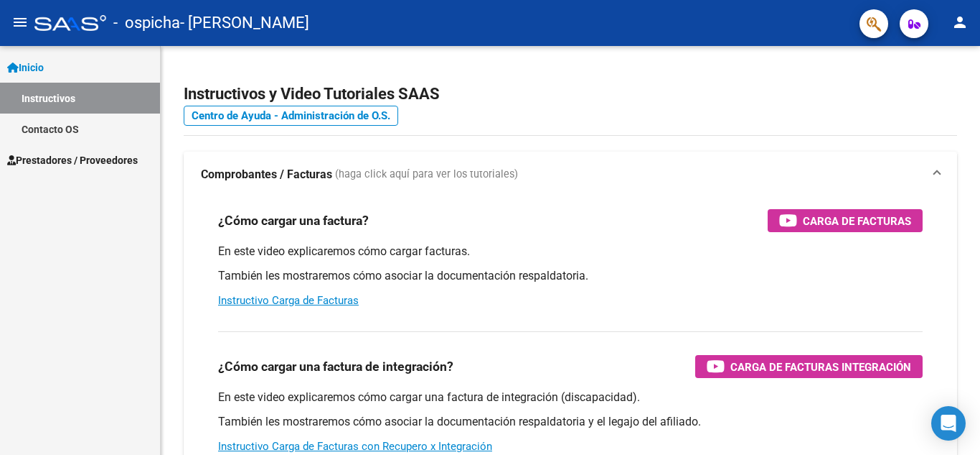 Image resolution: width=980 pixels, height=455 pixels. What do you see at coordinates (72, 160) in the screenshot?
I see `span: Prestadores / Proveedores` at bounding box center [72, 160].